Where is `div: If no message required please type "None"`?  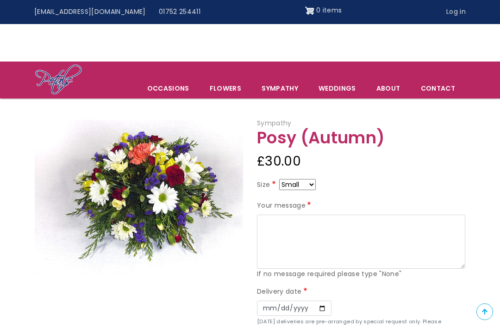 div: If no message required please type "None" is located at coordinates (361, 275).